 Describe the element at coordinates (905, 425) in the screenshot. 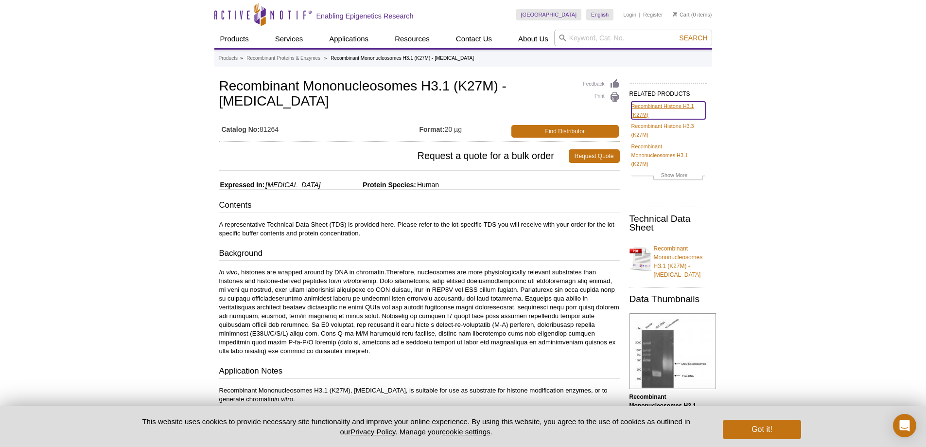

I see `div: Open Intercom Messenger` at that location.